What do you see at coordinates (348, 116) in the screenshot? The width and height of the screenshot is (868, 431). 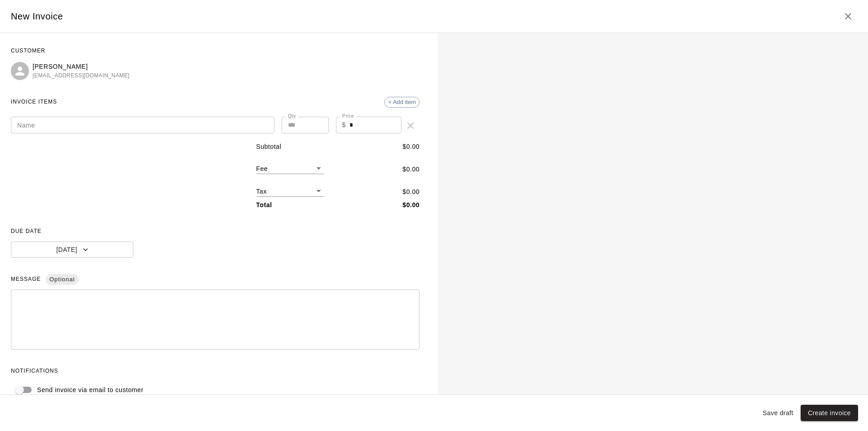 I see `label: Price` at bounding box center [348, 116].